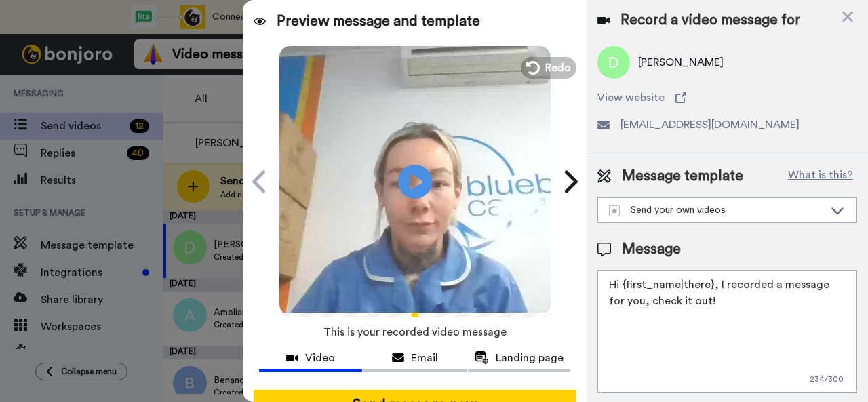 Image resolution: width=868 pixels, height=402 pixels. I want to click on button: What is this?, so click(820, 176).